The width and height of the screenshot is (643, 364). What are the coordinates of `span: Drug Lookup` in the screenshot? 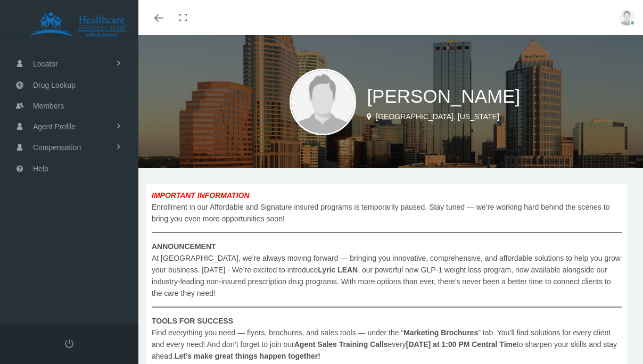 It's located at (54, 85).